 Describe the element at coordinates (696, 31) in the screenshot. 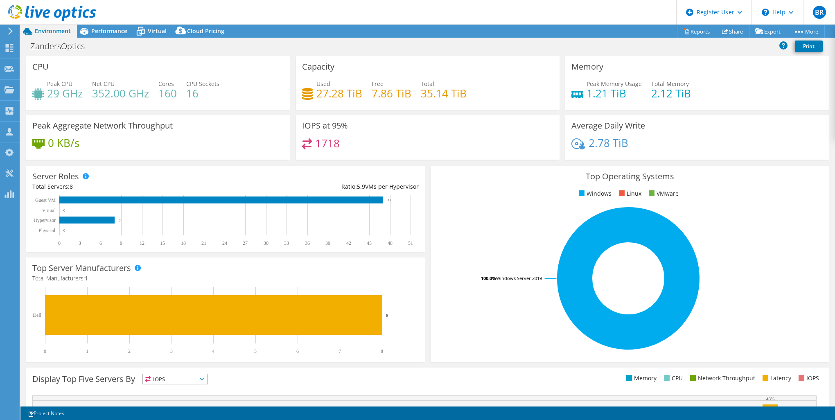

I see `a: Reports` at that location.